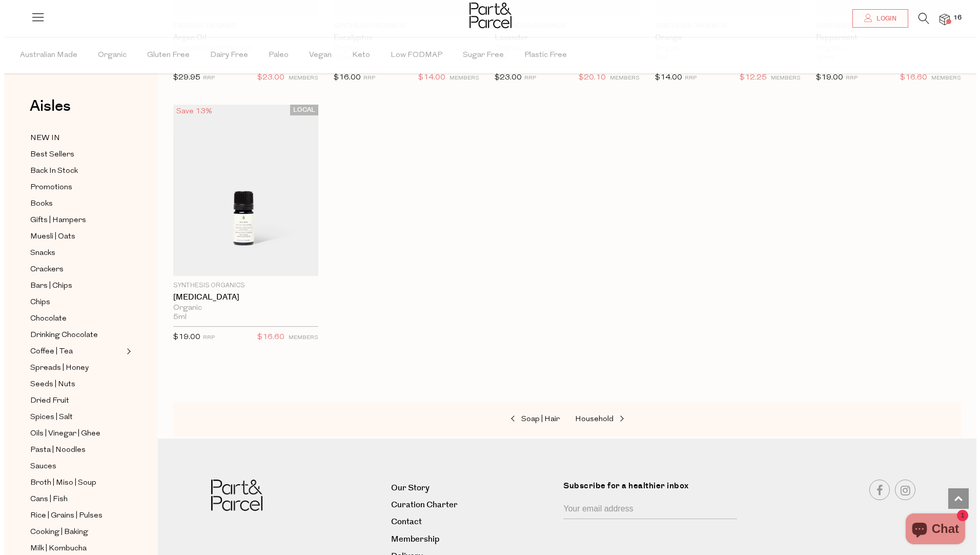 This screenshot has height=555, width=980. Describe the element at coordinates (47, 352) in the screenshot. I see `span: Coffee | Tea` at that location.